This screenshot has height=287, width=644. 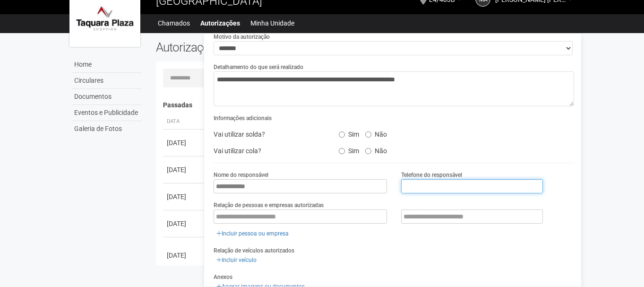 What do you see at coordinates (223, 277) in the screenshot?
I see `label: Anexos` at bounding box center [223, 277].